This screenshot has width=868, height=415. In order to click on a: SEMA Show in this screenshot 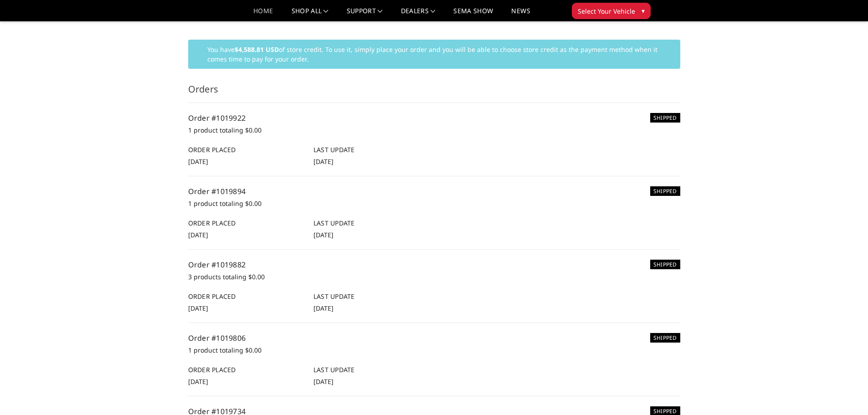, I will do `click(473, 14)`.